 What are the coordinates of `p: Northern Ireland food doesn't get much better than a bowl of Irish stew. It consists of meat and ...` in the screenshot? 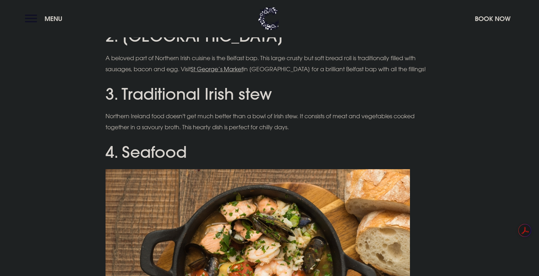 It's located at (269, 121).